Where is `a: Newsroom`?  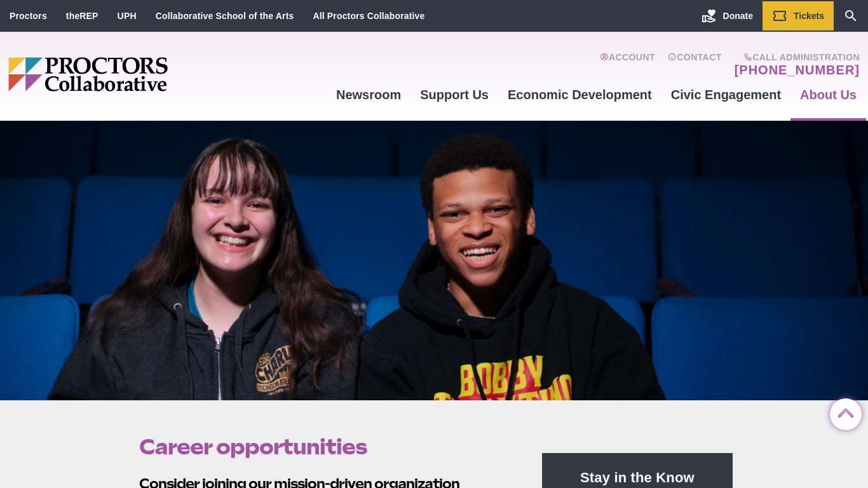 a: Newsroom is located at coordinates (368, 95).